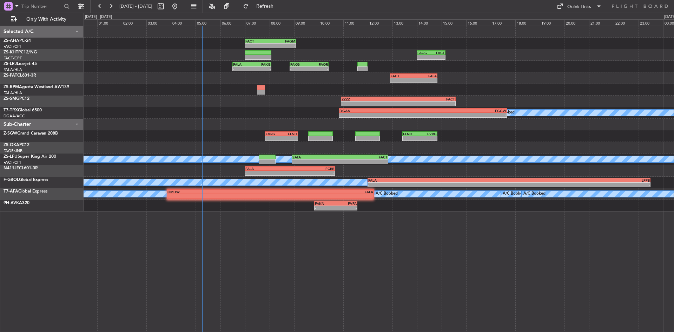 The height and width of the screenshot is (332, 674). Describe the element at coordinates (601, 22) in the screenshot. I see `div: 21:00` at that location.